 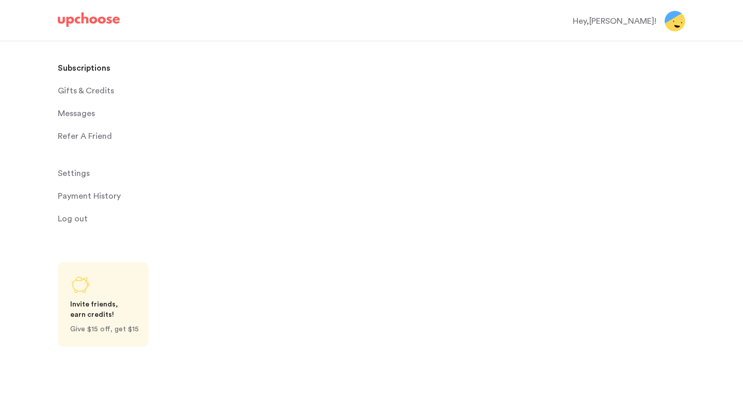 I want to click on p: Subscriptions, so click(x=84, y=68).